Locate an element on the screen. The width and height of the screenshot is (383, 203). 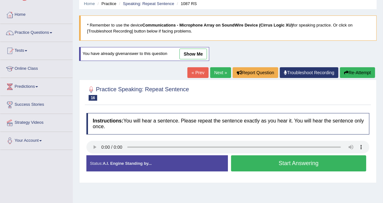
strong: A.I. Engine Standing by... is located at coordinates (127, 164).